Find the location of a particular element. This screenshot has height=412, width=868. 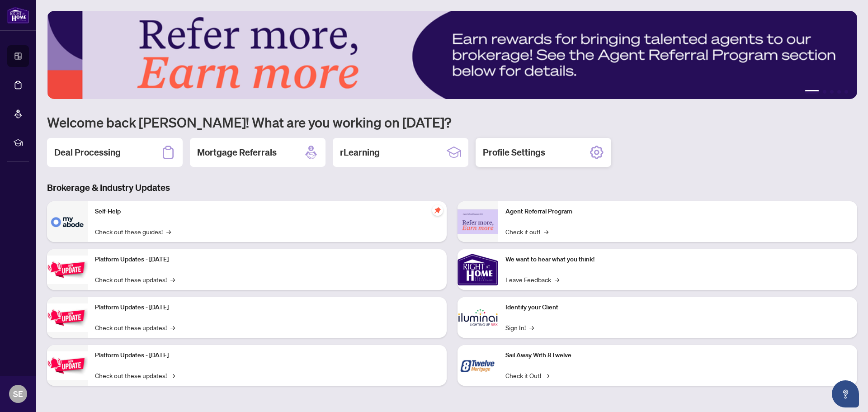

h3: Brokerage & Industry Updates is located at coordinates (452, 188).